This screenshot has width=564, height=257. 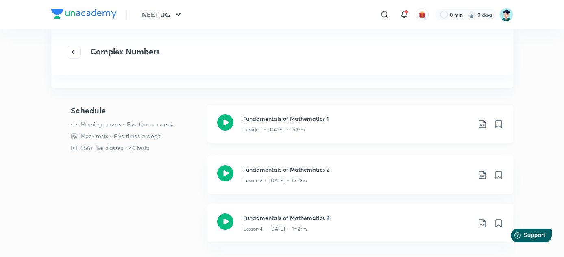 What do you see at coordinates (84, 15) in the screenshot?
I see `a: Company Logo` at bounding box center [84, 15].